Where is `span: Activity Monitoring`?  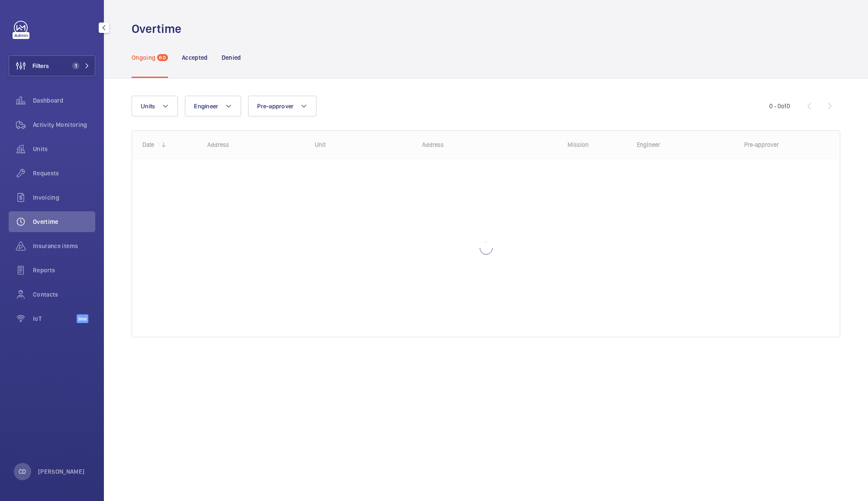
span: Activity Monitoring is located at coordinates (64, 125).